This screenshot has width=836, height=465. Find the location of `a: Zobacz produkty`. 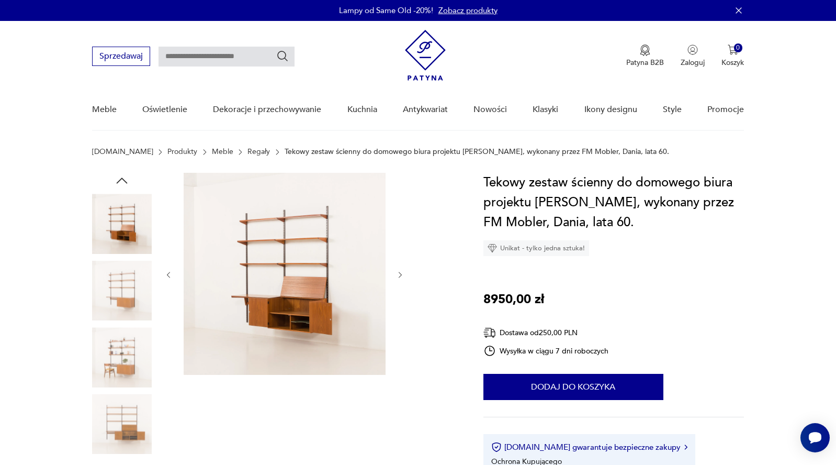

a: Zobacz produkty is located at coordinates (468, 10).